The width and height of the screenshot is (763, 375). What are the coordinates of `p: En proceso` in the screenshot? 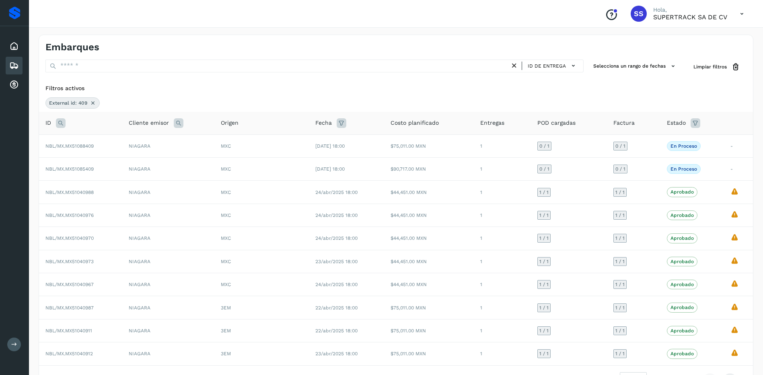 It's located at (684, 146).